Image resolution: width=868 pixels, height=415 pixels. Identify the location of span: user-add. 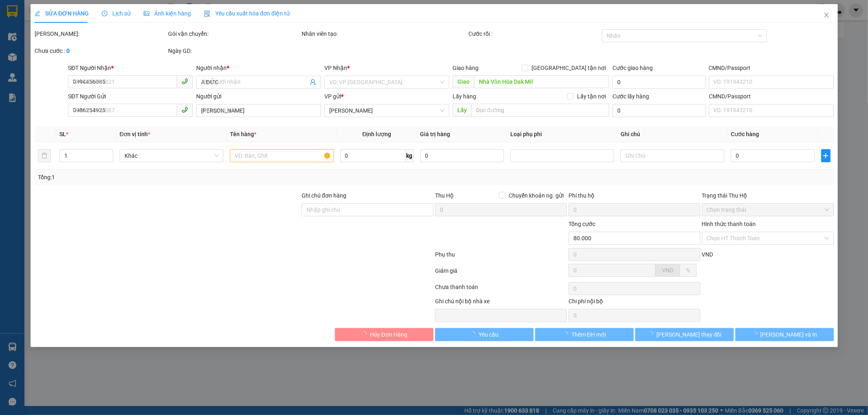
(313, 82).